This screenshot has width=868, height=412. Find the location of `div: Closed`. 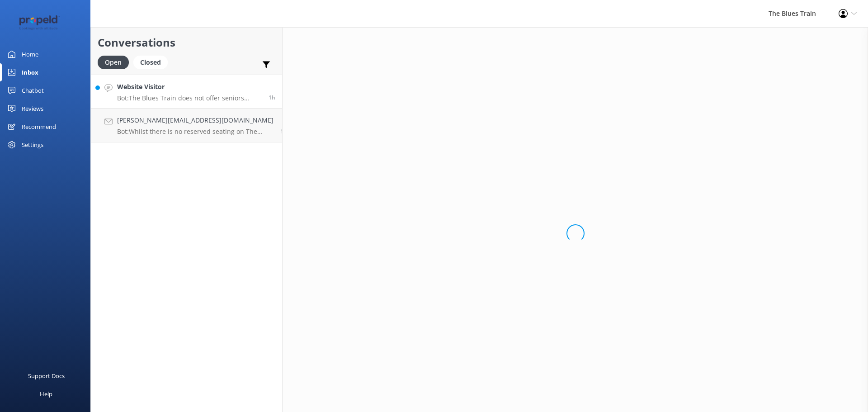

div: Closed is located at coordinates (151, 62).